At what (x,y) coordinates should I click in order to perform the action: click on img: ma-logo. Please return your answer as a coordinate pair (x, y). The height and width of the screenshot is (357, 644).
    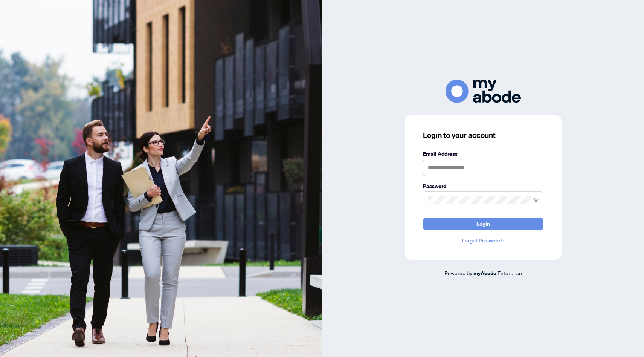
    Looking at the image, I should click on (483, 91).